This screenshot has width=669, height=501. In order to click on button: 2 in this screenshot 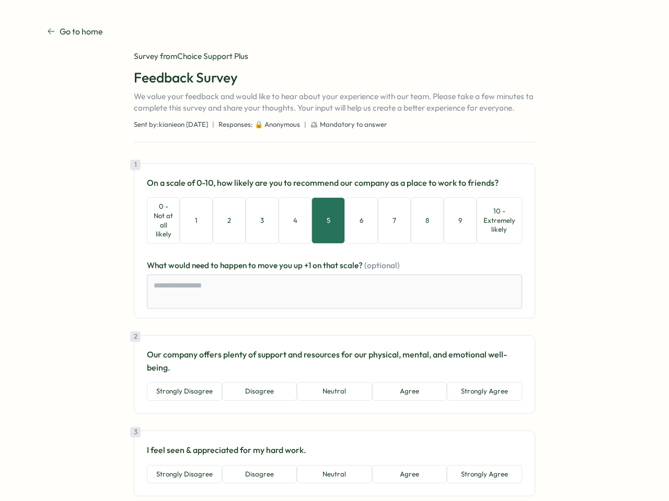, I will do `click(229, 220)`.